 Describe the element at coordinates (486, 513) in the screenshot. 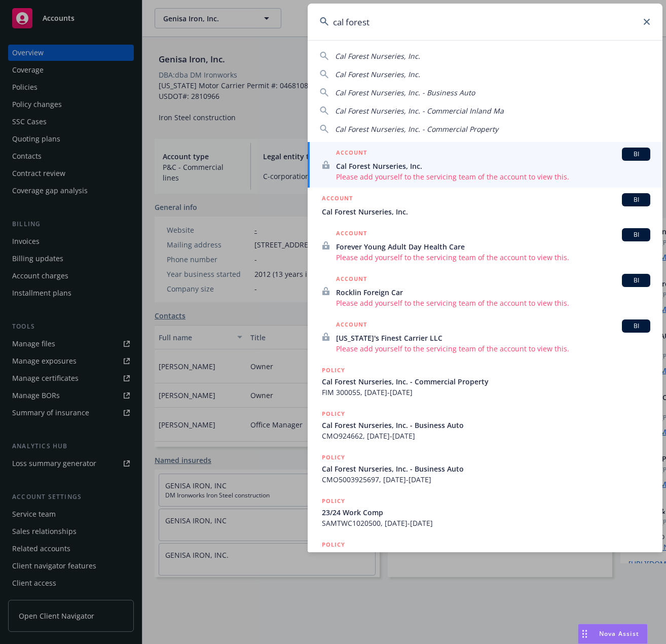

I see `span: 23/24 Work Comp` at that location.